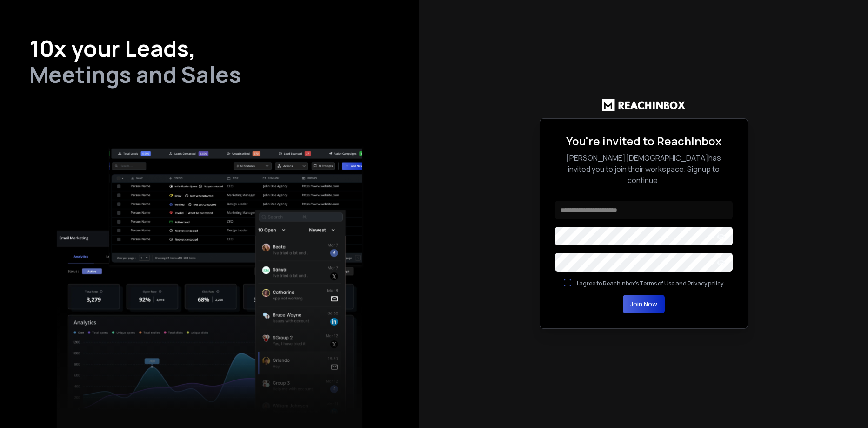  I want to click on button: Join Now, so click(644, 304).